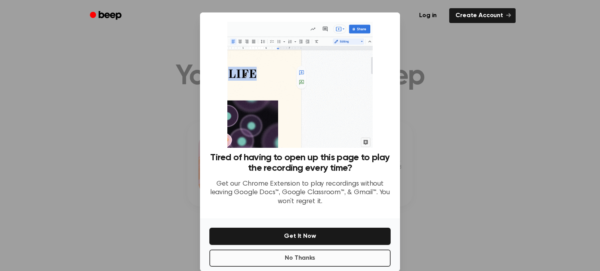 The image size is (600, 271). I want to click on h3: Tired of having to open up this page to play the recording every time?, so click(300, 163).